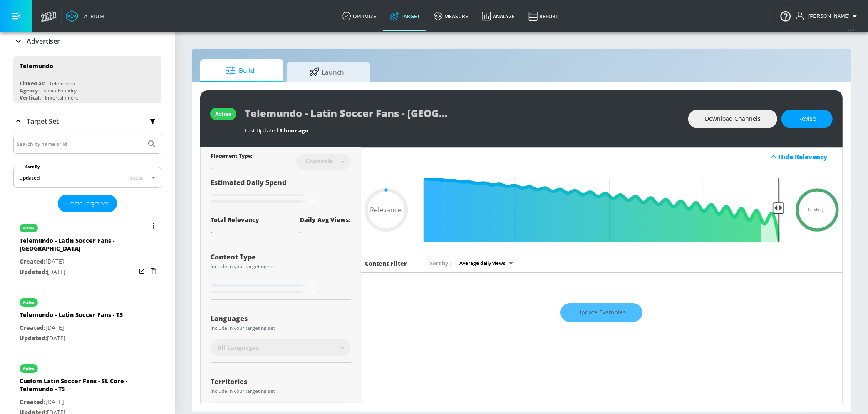 This screenshot has height=414, width=868. I want to click on span: login as: veronica.hernandez@zefr.com, so click(828, 16).